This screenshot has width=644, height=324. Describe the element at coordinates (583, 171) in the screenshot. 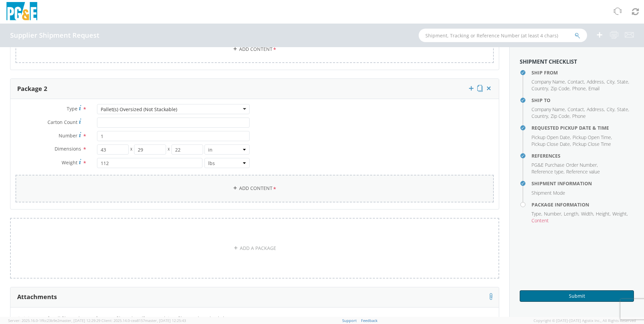

I see `span: Reference value` at that location.